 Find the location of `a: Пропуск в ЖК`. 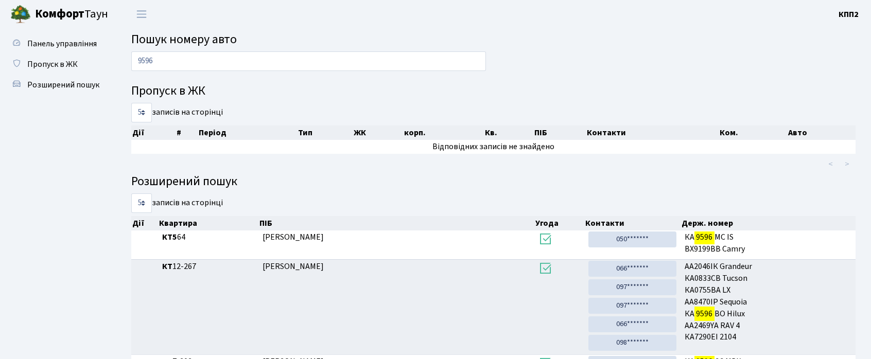

a: Пропуск в ЖК is located at coordinates (57, 64).